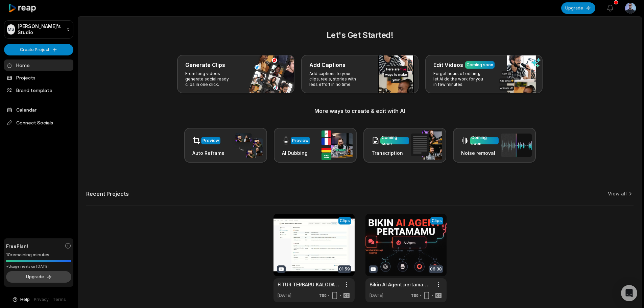  I want to click on img: transcription.png, so click(427, 145).